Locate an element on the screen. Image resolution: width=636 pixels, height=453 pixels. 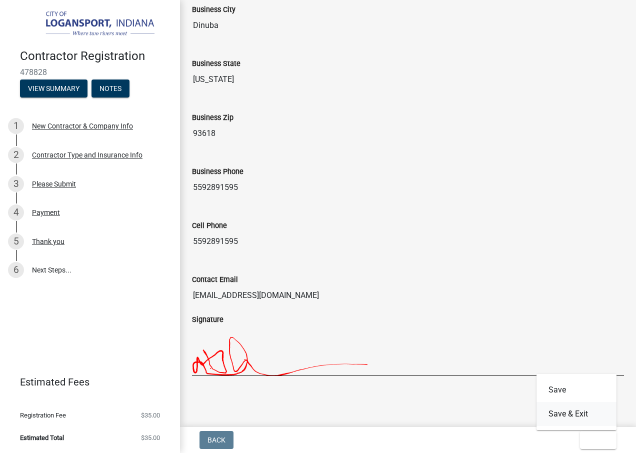
span: Back is located at coordinates (217, 440).